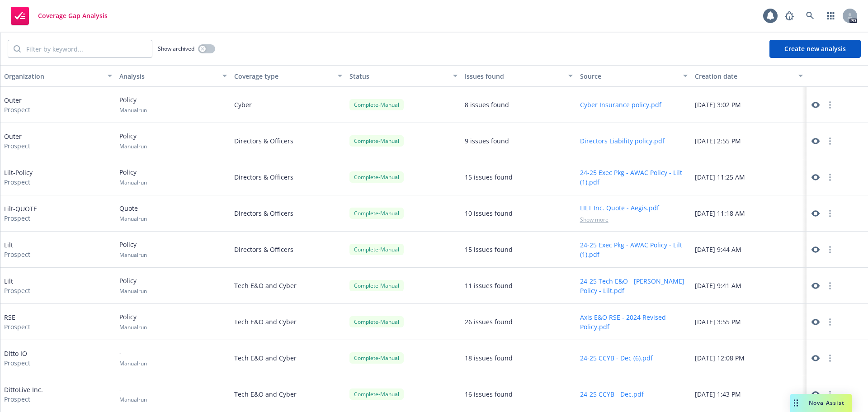 This screenshot has height=412, width=868. Describe the element at coordinates (489, 285) in the screenshot. I see `div: 11 issues found` at that location.